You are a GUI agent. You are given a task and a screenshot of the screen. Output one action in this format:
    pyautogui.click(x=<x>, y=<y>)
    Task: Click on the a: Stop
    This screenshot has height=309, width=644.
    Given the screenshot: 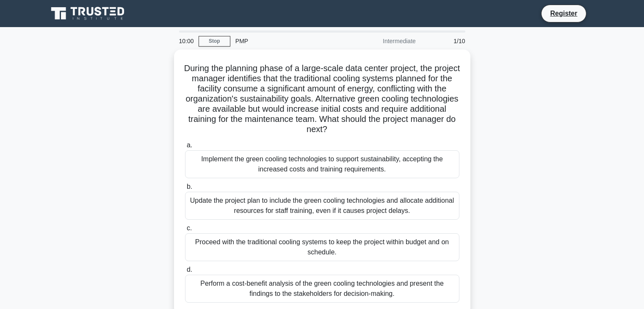 What is the action you would take?
    pyautogui.click(x=214, y=41)
    